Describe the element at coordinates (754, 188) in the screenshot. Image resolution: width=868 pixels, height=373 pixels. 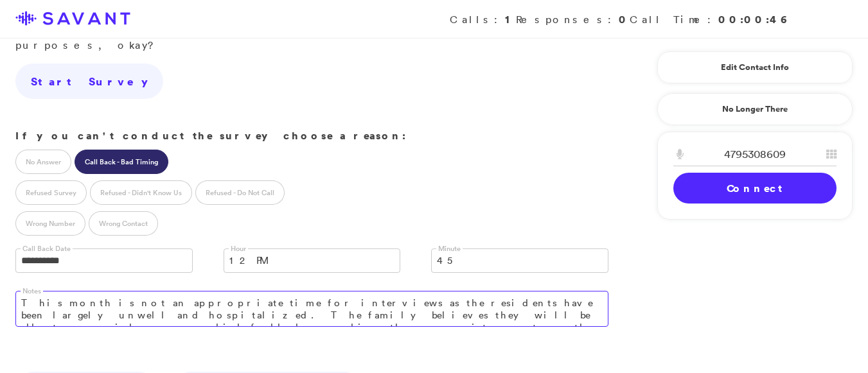
I see `a: Connect` at that location.